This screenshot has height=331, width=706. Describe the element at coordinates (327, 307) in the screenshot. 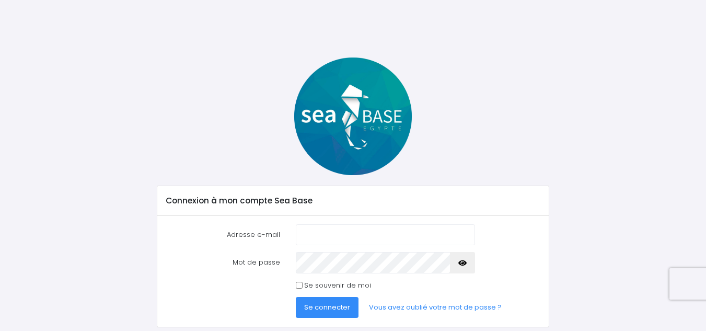

I see `button: Se connecter` at that location.